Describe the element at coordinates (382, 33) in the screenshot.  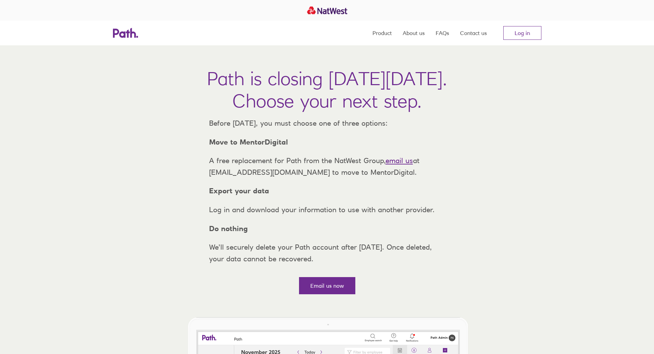
I see `a: Product` at that location.